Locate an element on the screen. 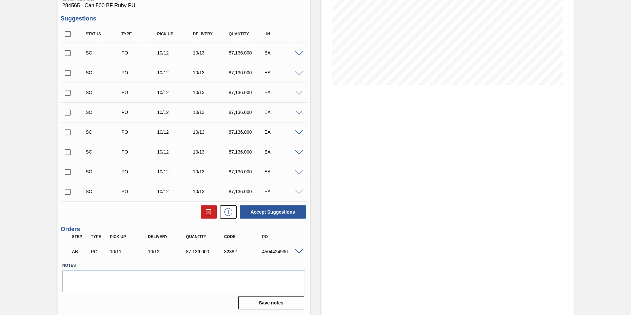 The image size is (631, 315). p: AB is located at coordinates (80, 252).